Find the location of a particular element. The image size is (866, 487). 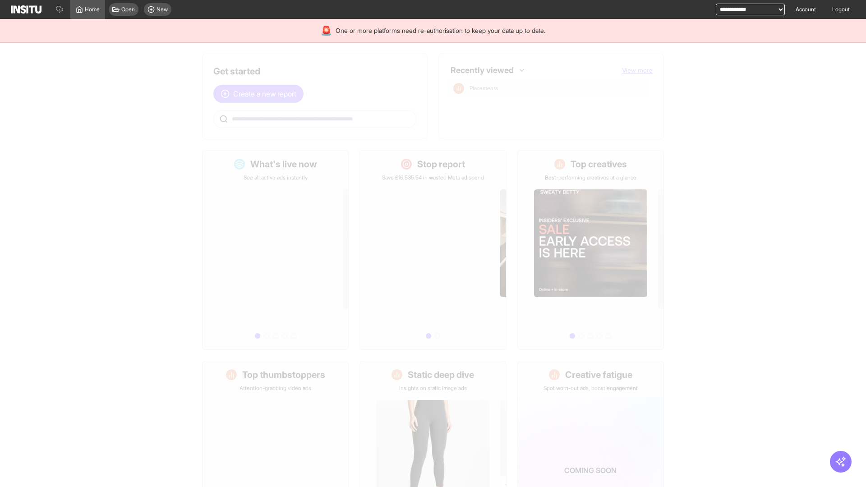

span: Open is located at coordinates (128, 9).